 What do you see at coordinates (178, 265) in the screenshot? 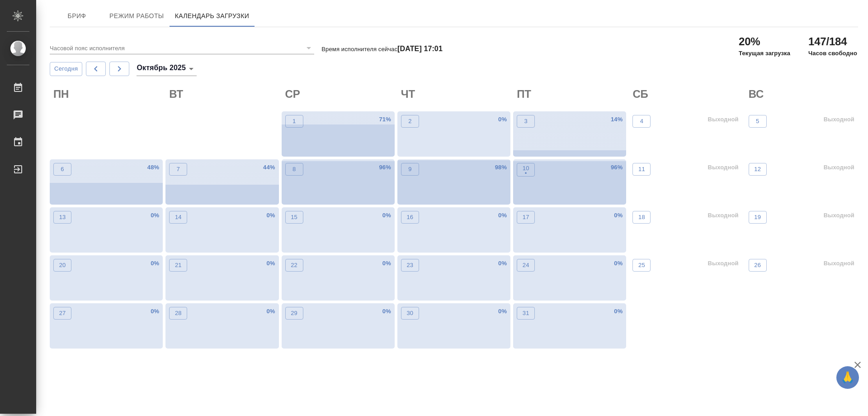
I see `p: 21` at bounding box center [178, 265].